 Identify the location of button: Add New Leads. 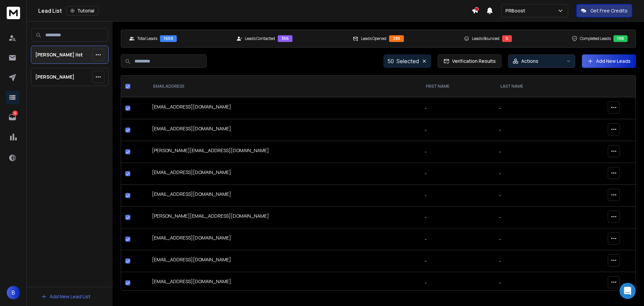
(609, 61).